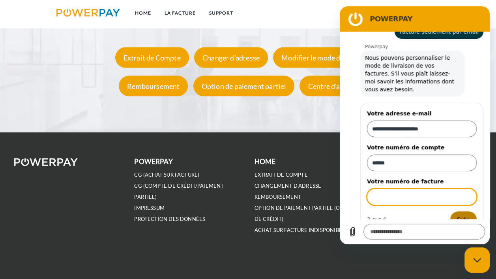 The width and height of the screenshot is (496, 279). I want to click on a: Modifier le mode de livraison, so click(327, 57).